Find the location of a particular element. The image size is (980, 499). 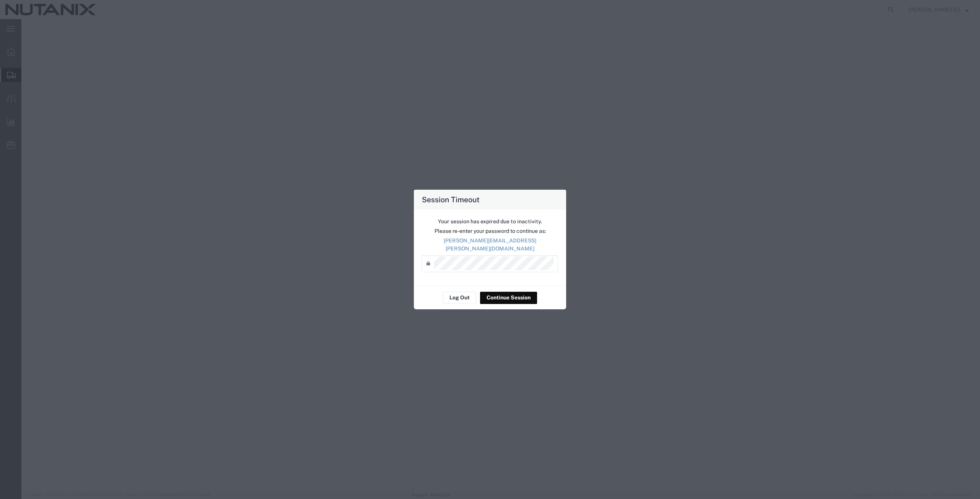

h4: Session Timeout is located at coordinates (450, 200).